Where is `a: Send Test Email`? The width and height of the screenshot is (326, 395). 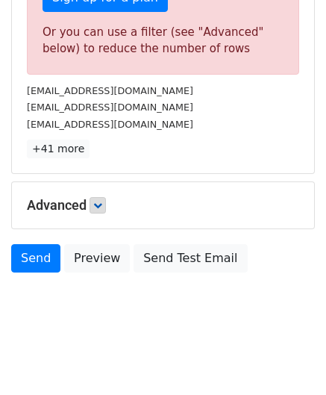 a: Send Test Email is located at coordinates (190, 258).